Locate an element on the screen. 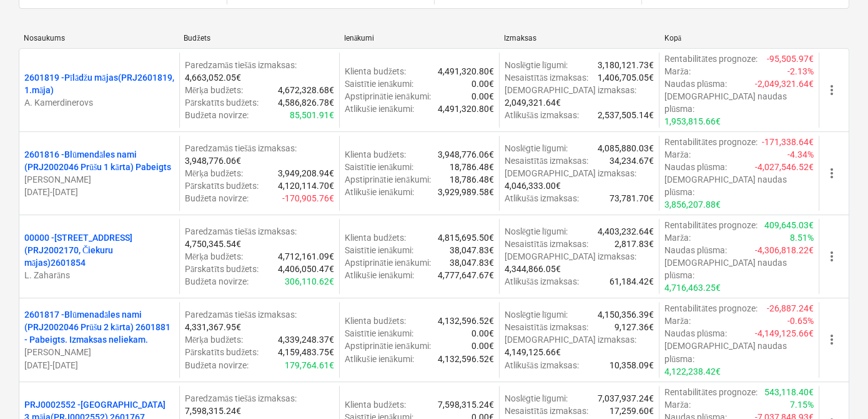 The width and height of the screenshot is (868, 419). p: 10,358.09€ is located at coordinates (631, 366).